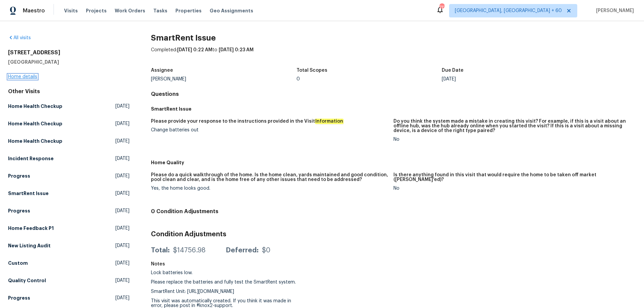  Describe the element at coordinates (329, 121) in the screenshot. I see `em: Information` at that location.